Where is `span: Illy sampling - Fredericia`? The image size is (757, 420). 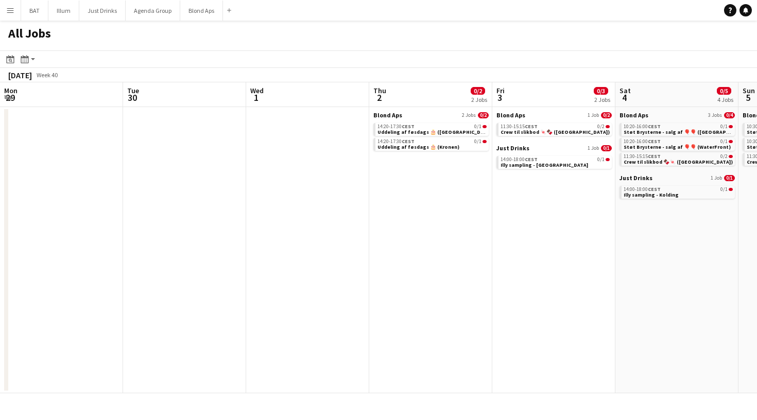 span: Illy sampling - Fredericia is located at coordinates (545, 165).